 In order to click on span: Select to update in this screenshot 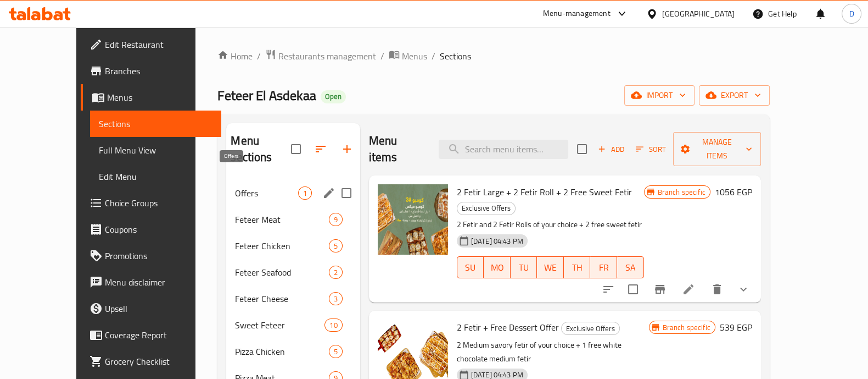, I will do `click(633, 289)`.